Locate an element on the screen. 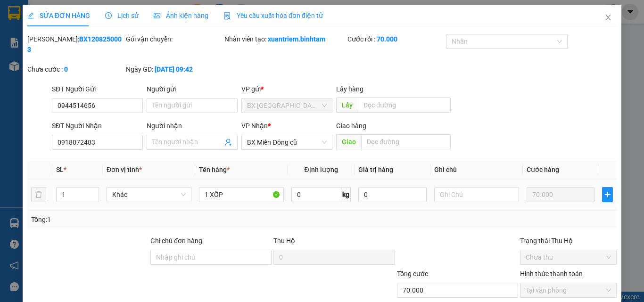  div: Người nhận is located at coordinates (192, 126).